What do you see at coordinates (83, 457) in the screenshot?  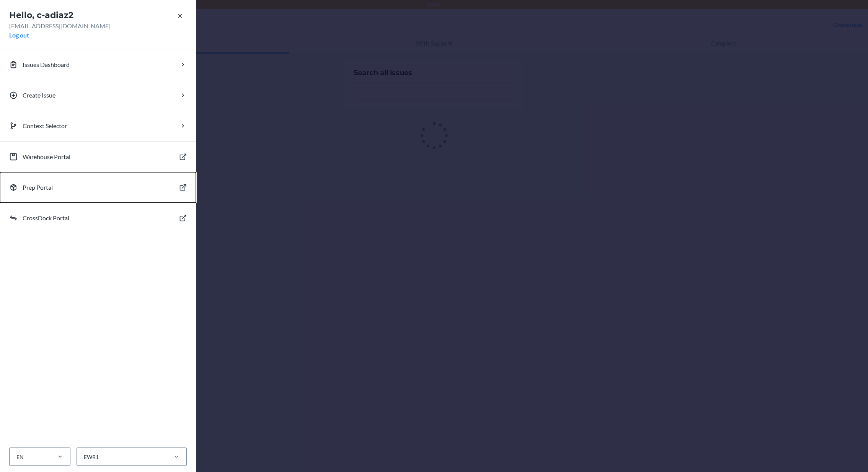 I see `input: EWR1` at bounding box center [83, 457].